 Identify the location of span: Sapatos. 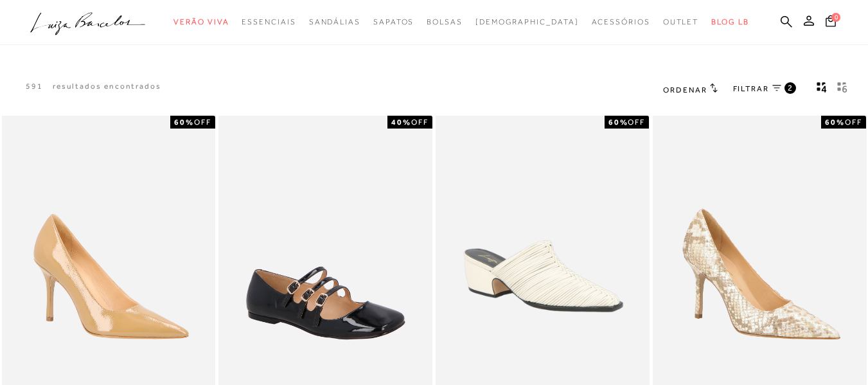
(393, 22).